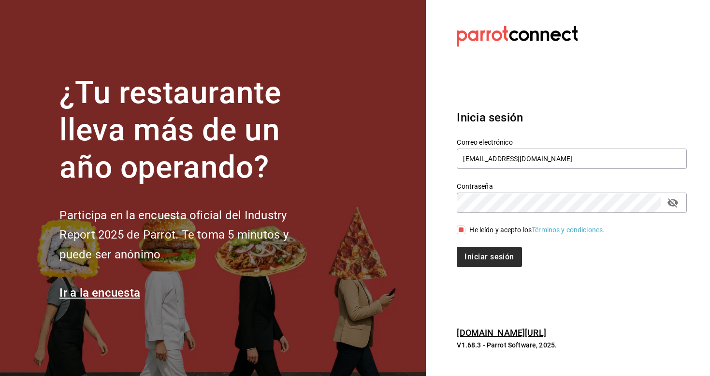 The height and width of the screenshot is (376, 710). What do you see at coordinates (572, 186) in the screenshot?
I see `label: Contraseña` at bounding box center [572, 186].